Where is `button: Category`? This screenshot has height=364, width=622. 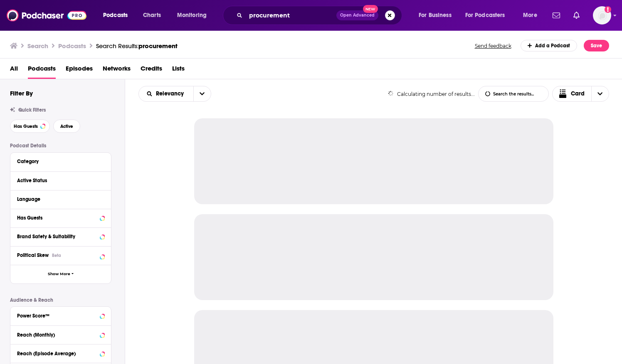
button: Category is located at coordinates (61, 161).